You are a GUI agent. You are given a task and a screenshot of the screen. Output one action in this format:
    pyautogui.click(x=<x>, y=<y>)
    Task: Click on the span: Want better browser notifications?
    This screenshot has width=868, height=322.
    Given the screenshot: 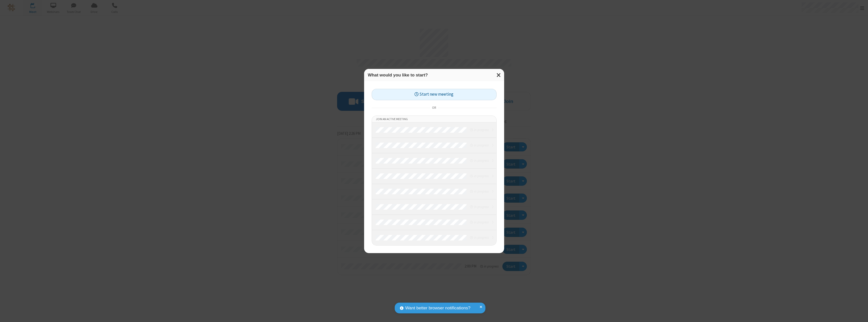 What is the action you would take?
    pyautogui.click(x=438, y=308)
    